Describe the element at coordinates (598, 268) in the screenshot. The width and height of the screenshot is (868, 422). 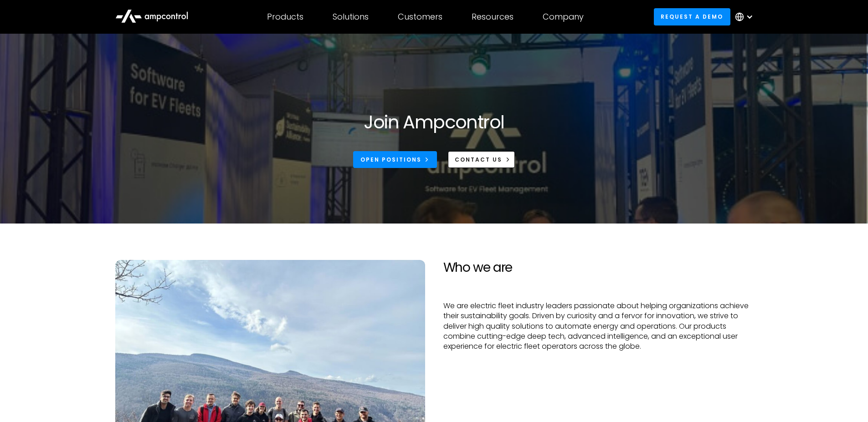
I see `h2: Who we are` at that location.